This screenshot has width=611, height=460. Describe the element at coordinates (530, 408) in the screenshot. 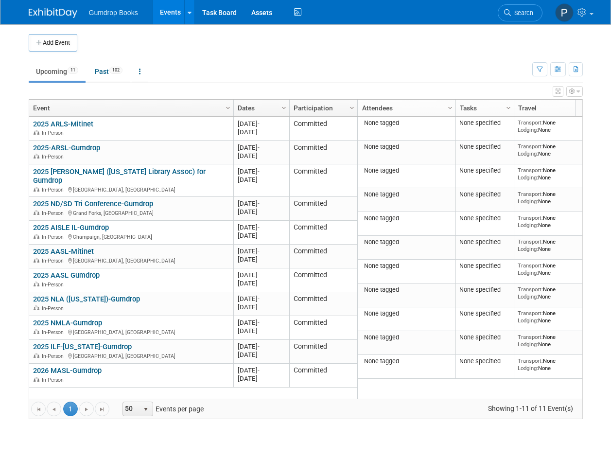

I see `span: Showing 1-11 of 11 Event(s)` at that location.